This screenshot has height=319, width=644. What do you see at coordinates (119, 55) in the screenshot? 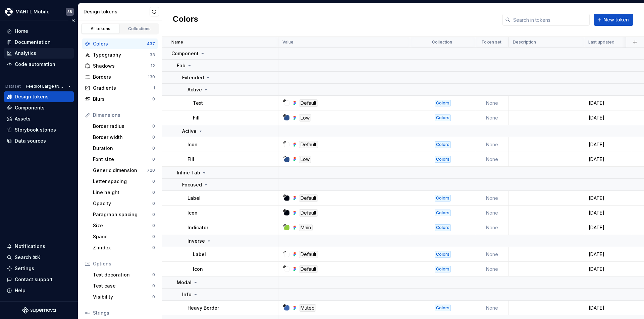
I see `a: Typography33` at bounding box center [119, 55].